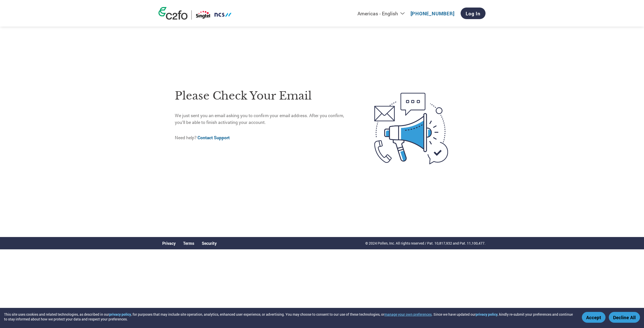  What do you see at coordinates (169, 243) in the screenshot?
I see `a: Privacy` at bounding box center [169, 243].